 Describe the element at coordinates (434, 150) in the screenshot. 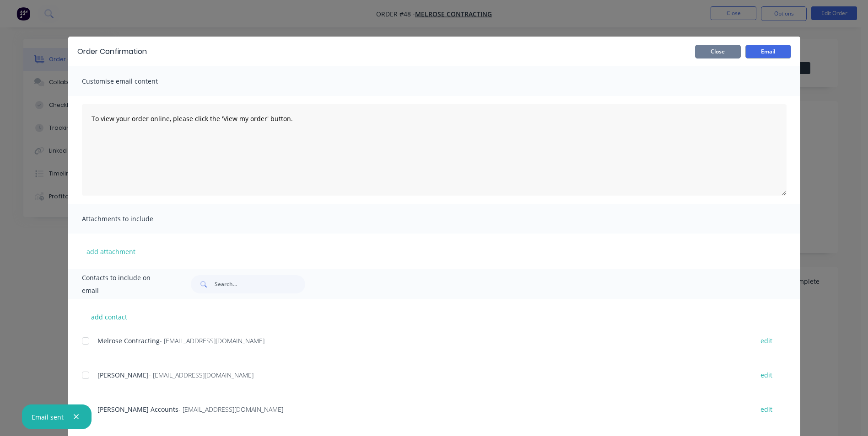

I see `textarea: To view your order online, please click the 'View my order' button.` at that location.